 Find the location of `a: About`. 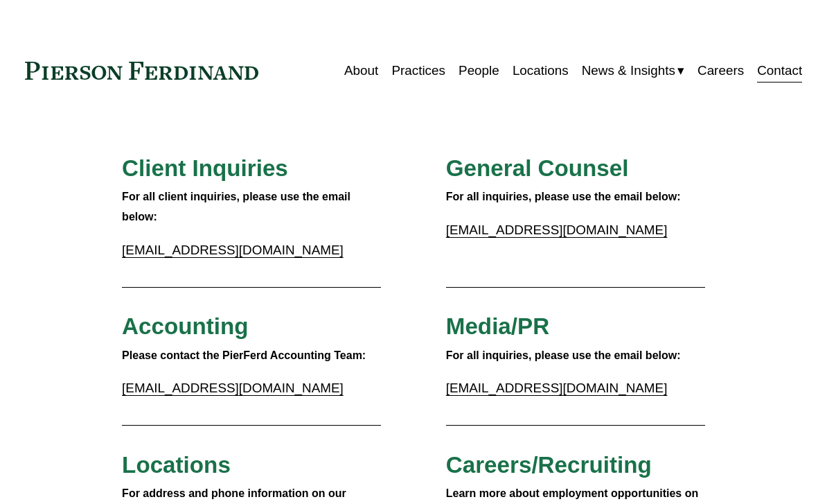

a: About is located at coordinates (361, 71).